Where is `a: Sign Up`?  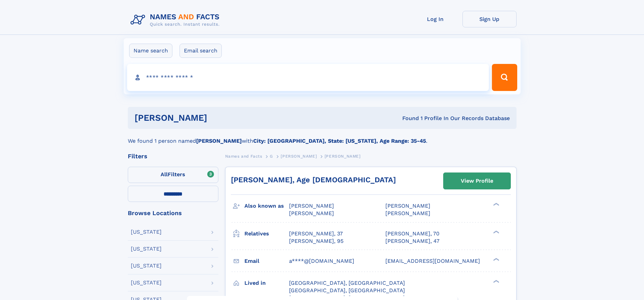
a: Sign Up is located at coordinates (490, 19).